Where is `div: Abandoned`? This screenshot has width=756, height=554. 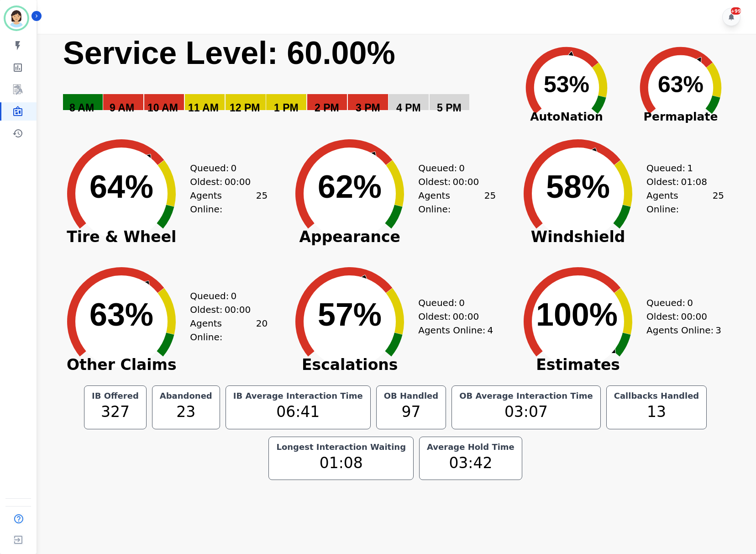
div: Abandoned is located at coordinates (186, 396).